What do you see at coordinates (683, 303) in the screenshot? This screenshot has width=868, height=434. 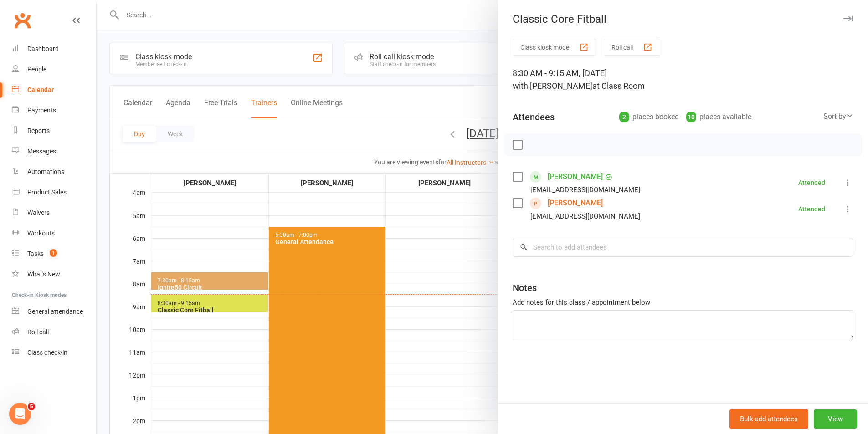 I see `div: Add notes for this class / appointment below` at bounding box center [683, 303].